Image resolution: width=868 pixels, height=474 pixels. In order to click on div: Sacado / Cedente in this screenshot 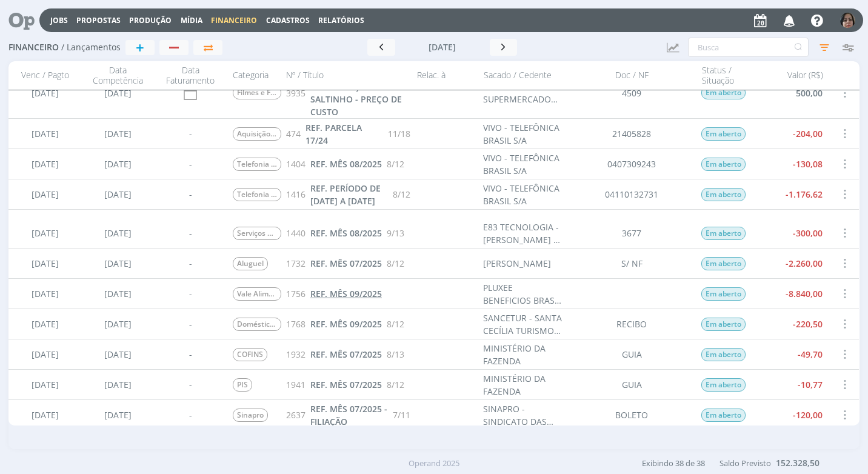, I will do `click(523, 75)`.